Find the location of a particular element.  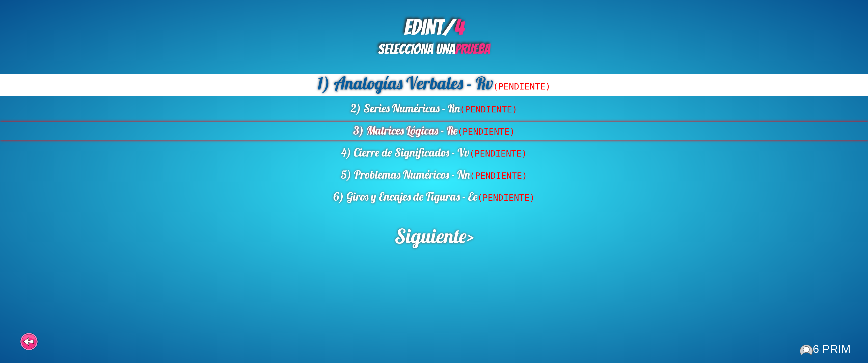

span: SELECCIONA UNA is located at coordinates (434, 49).